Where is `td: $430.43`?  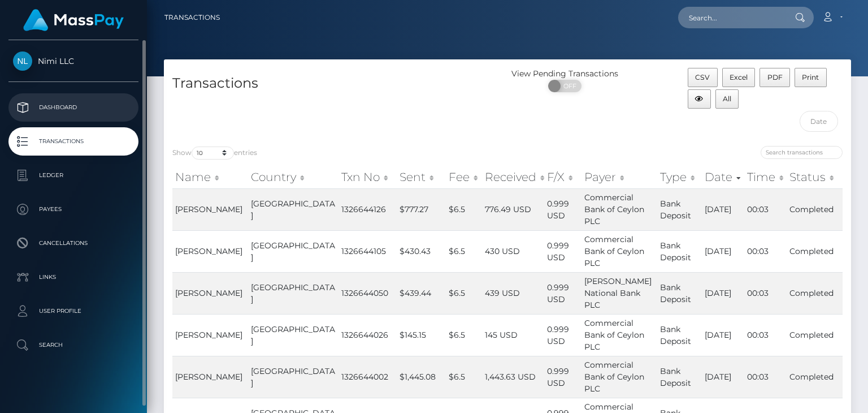 td: $430.43 is located at coordinates (421, 251).